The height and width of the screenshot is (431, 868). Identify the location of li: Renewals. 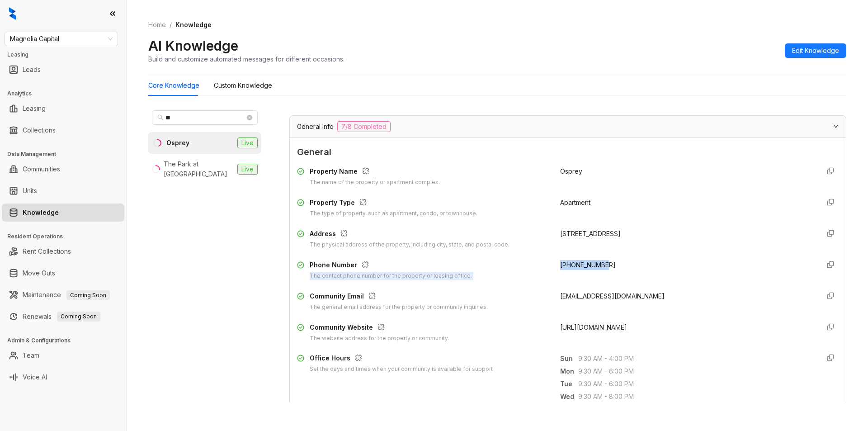
(63, 316).